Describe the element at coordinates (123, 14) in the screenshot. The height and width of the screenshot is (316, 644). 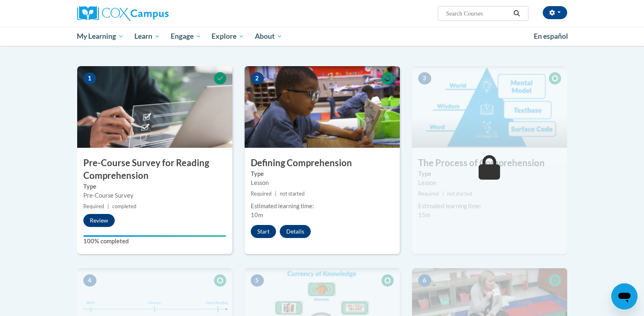
I see `img: Cox Campus` at that location.